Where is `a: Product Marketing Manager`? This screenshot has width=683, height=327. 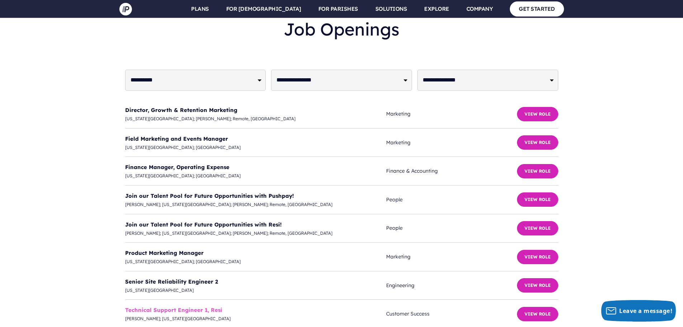 a: Product Marketing Manager is located at coordinates (164, 253).